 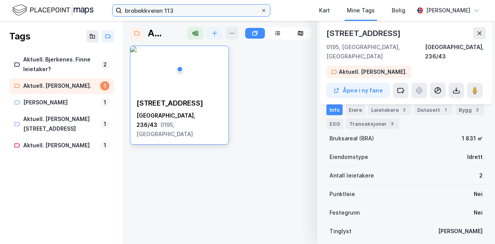 What do you see at coordinates (335, 110) in the screenshot?
I see `div: Info` at bounding box center [335, 110].